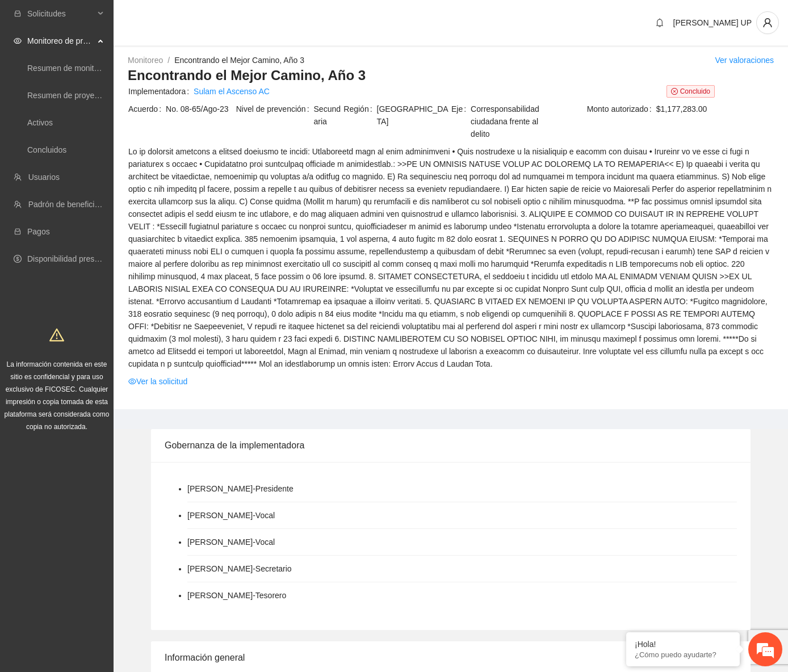 The width and height of the screenshot is (788, 672). I want to click on a: Resumen de monitoreo, so click(69, 68).